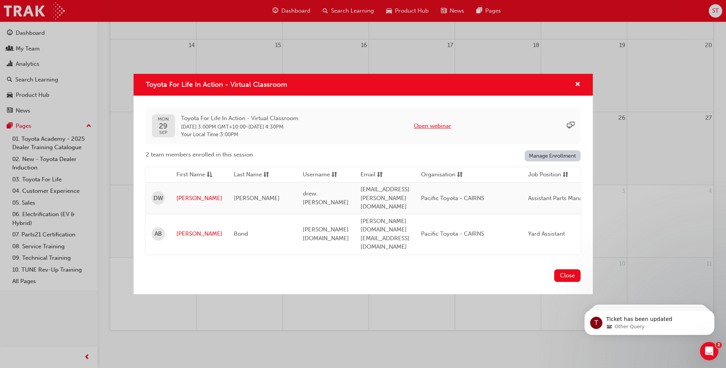 The width and height of the screenshot is (726, 368). I want to click on span: Assistant Parts Manager, so click(559, 198).